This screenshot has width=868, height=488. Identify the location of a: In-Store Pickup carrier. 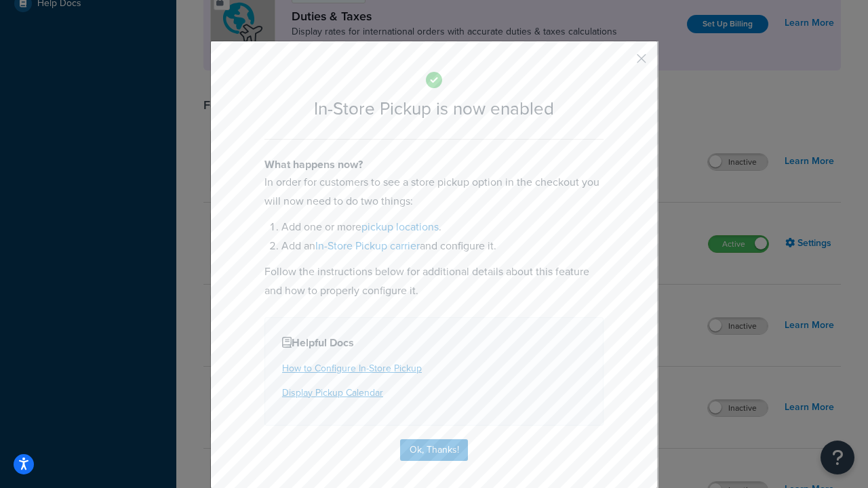
(367, 245).